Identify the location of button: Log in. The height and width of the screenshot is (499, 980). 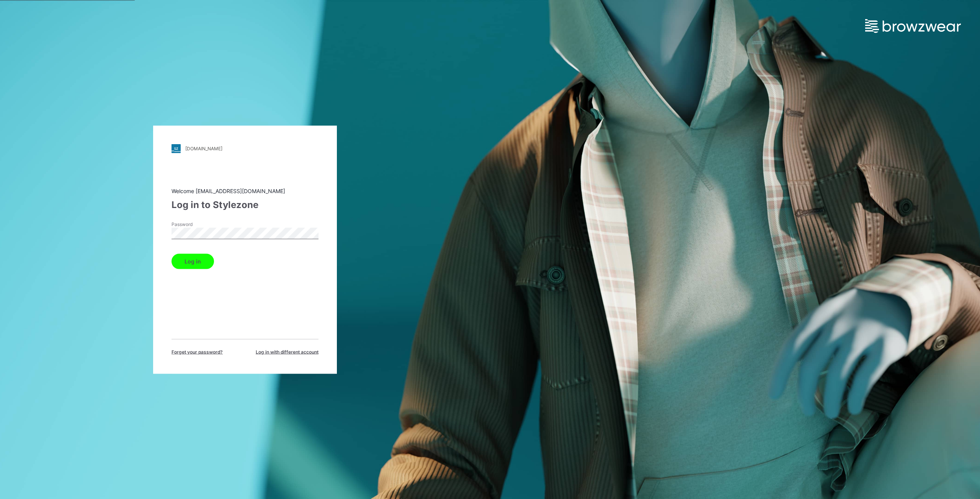
(193, 261).